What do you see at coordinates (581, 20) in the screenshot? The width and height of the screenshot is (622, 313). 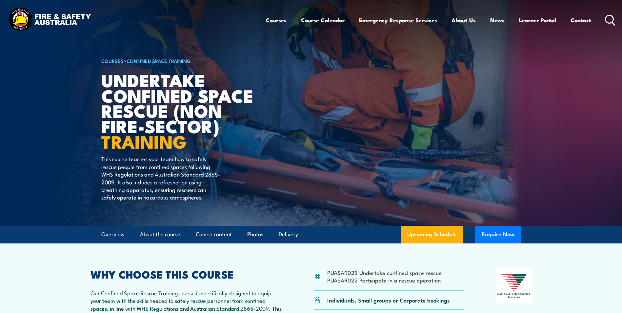 I see `a: Contact` at bounding box center [581, 20].